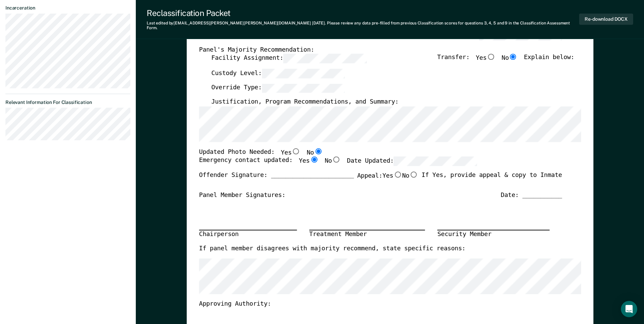 The width and height of the screenshot is (644, 324). Describe the element at coordinates (289, 58) in the screenshot. I see `label: Facility Assignment:` at that location.